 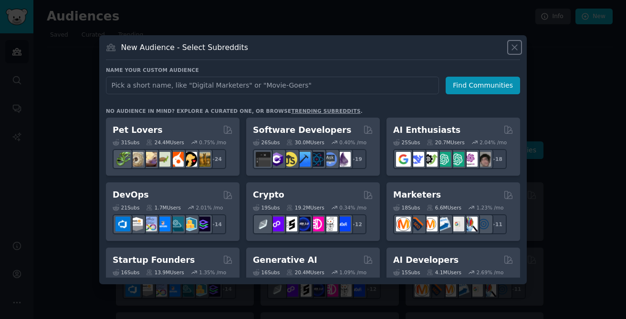 What do you see at coordinates (343, 159) in the screenshot?
I see `img: elixir` at bounding box center [343, 159].